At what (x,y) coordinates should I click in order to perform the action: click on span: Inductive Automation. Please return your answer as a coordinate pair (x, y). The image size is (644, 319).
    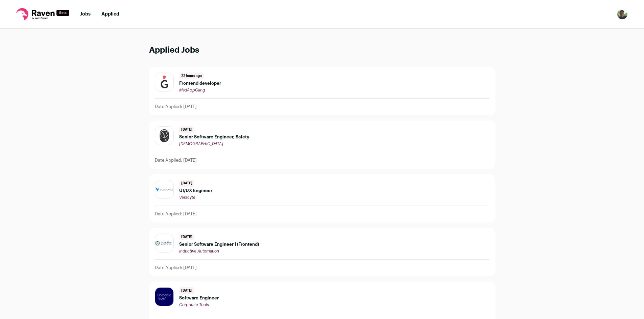
    Looking at the image, I should click on (199, 251).